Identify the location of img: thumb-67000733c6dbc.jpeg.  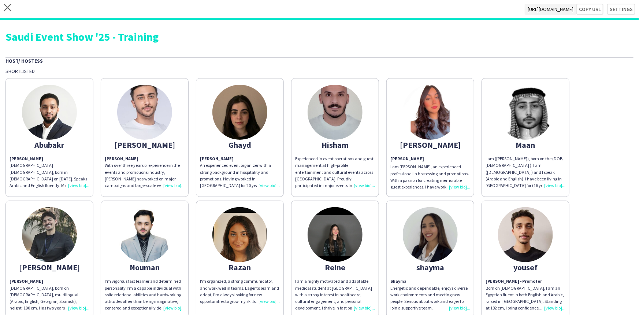
(145, 112).